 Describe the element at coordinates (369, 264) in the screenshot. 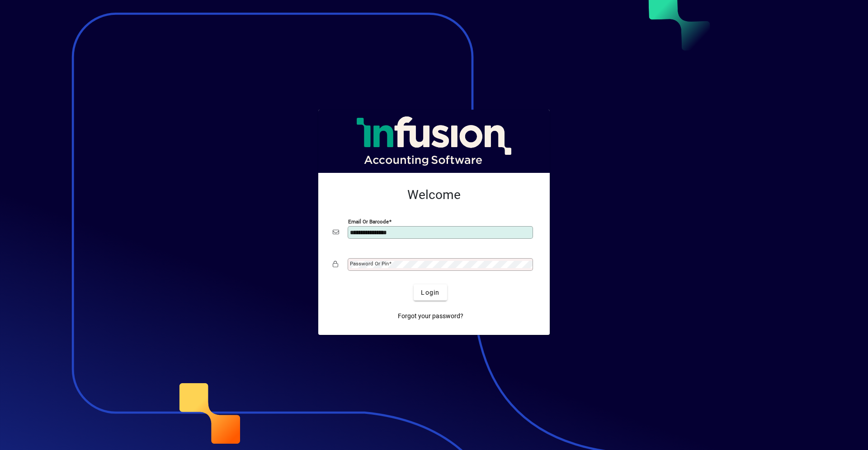

I see `mat-label: Password or Pin` at that location.